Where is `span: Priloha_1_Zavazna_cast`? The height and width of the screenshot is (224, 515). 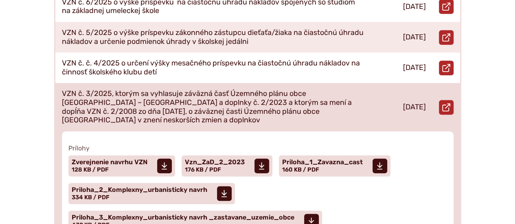
span: Priloha_1_Zavazna_cast is located at coordinates (322, 162).